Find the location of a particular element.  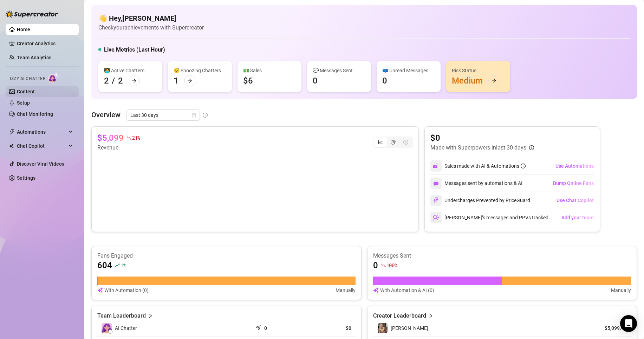

div: Sales made with AI & Automations is located at coordinates (485, 166).